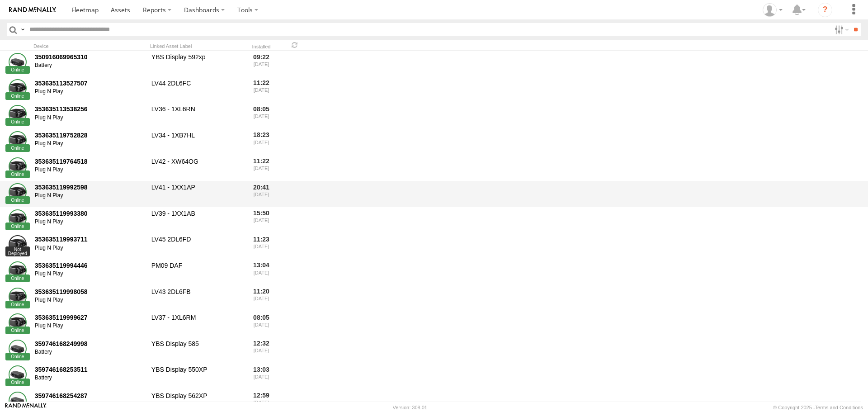 The width and height of the screenshot is (868, 412). What do you see at coordinates (23, 29) in the screenshot?
I see `label: Search Query` at bounding box center [23, 29].